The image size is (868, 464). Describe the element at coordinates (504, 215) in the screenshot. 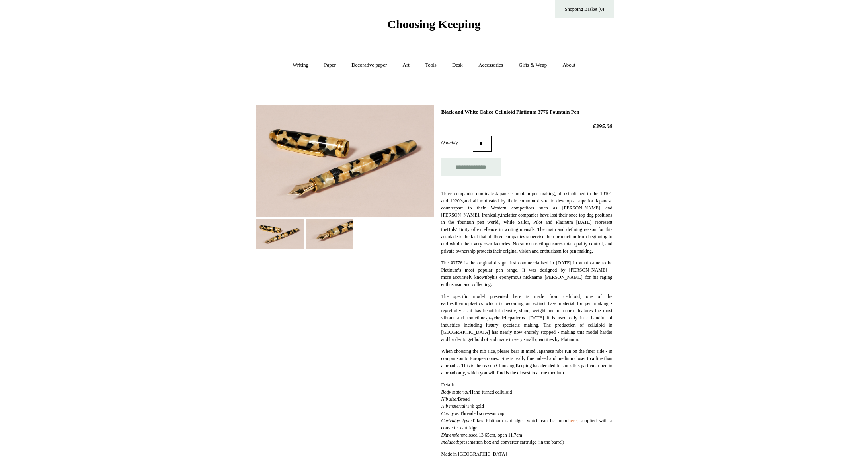

I see `span: the` at that location.